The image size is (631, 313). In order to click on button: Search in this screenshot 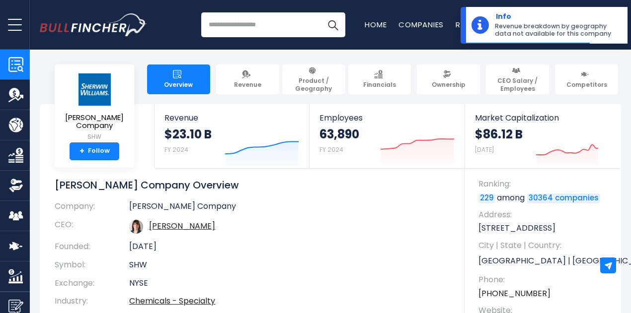, I will do `click(333, 25)`.